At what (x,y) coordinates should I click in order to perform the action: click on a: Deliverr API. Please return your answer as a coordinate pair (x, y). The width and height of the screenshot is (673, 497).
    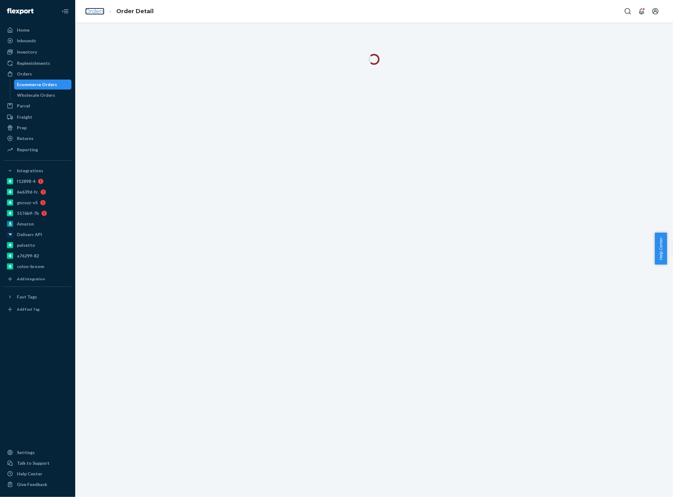
    Looking at the image, I should click on (38, 235).